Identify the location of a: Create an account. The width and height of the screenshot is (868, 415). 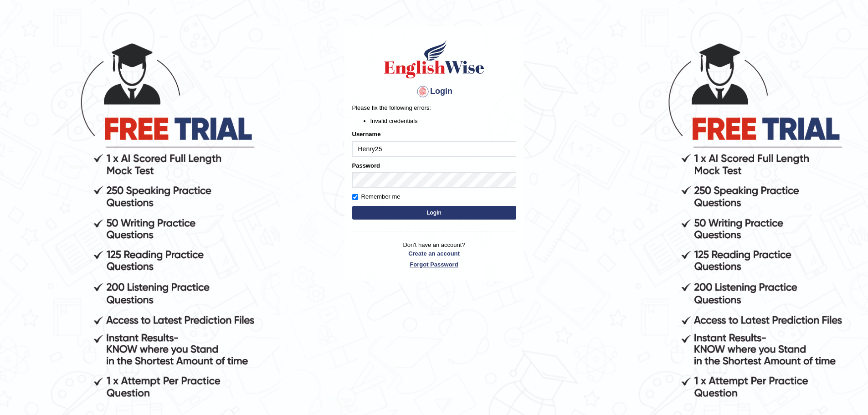
(434, 253).